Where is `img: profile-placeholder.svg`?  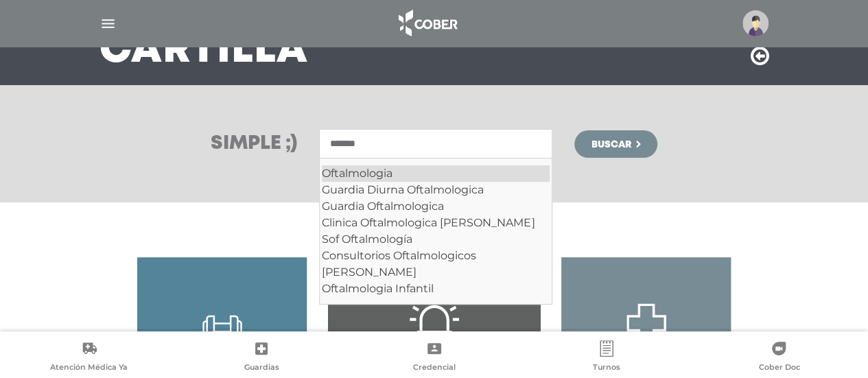 img: profile-placeholder.svg is located at coordinates (755, 23).